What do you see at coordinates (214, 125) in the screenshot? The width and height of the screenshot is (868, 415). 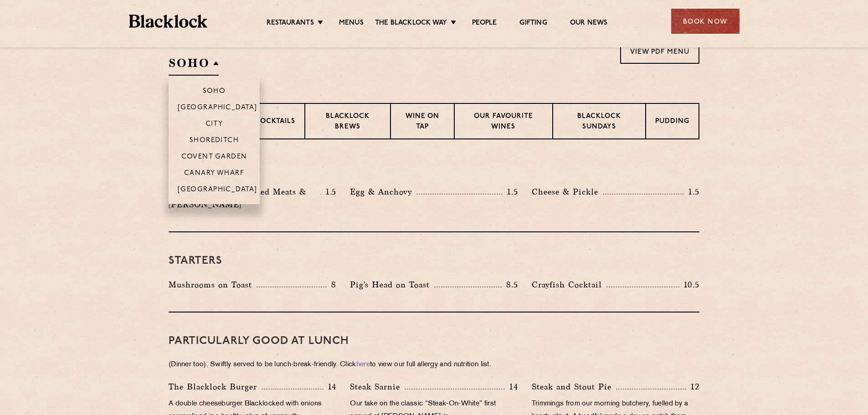 I see `p: City` at bounding box center [214, 125].